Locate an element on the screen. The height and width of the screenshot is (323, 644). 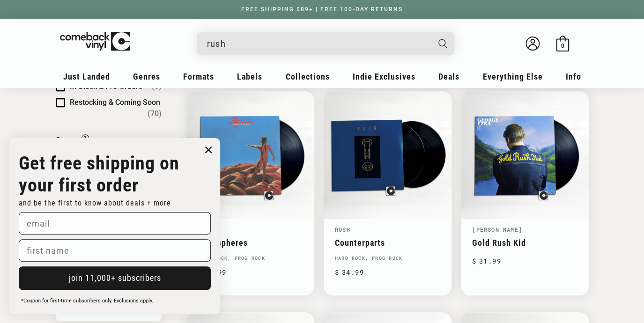
input: email is located at coordinates (115, 223).